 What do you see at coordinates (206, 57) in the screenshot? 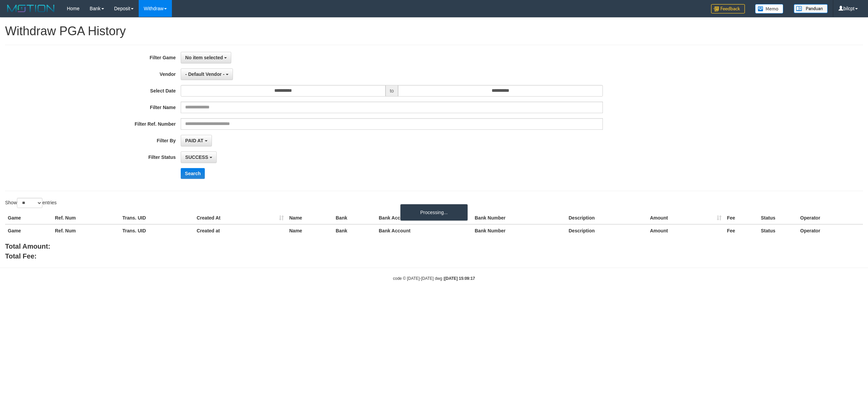
I see `button: No item selected` at bounding box center [206, 57].